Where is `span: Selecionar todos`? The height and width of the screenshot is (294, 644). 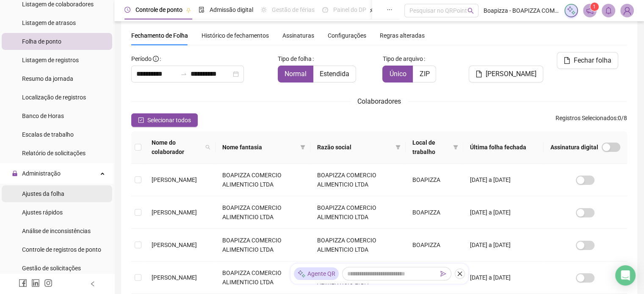
span: Selecionar todos is located at coordinates (169, 120).